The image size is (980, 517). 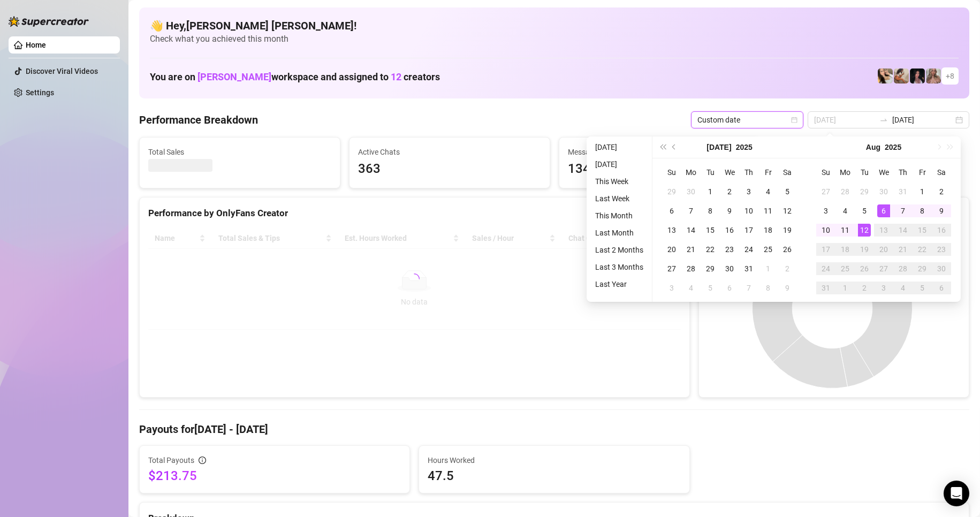 What do you see at coordinates (826, 250) in the screenshot?
I see `div: 17` at bounding box center [826, 250].